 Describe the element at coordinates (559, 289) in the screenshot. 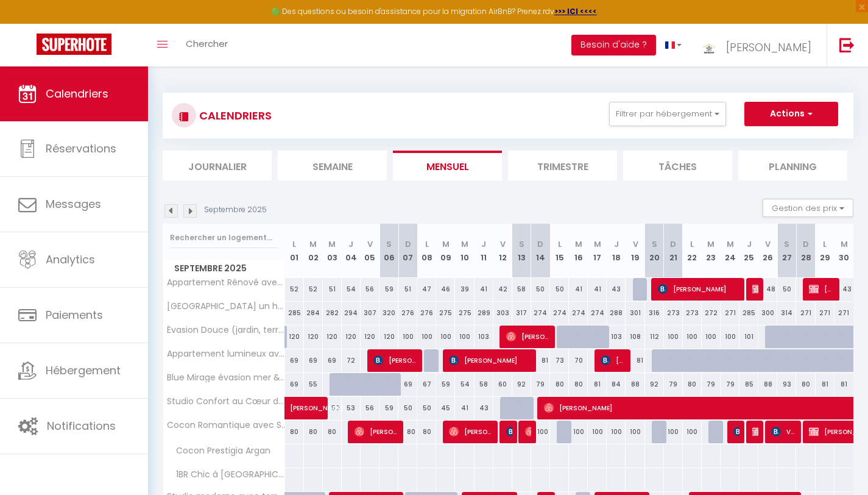

I see `div: 50` at that location.